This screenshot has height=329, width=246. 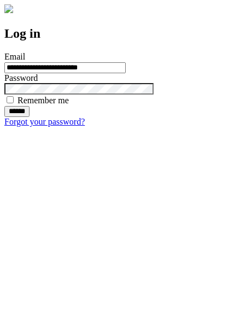 What do you see at coordinates (15, 56) in the screenshot?
I see `label: Email` at bounding box center [15, 56].